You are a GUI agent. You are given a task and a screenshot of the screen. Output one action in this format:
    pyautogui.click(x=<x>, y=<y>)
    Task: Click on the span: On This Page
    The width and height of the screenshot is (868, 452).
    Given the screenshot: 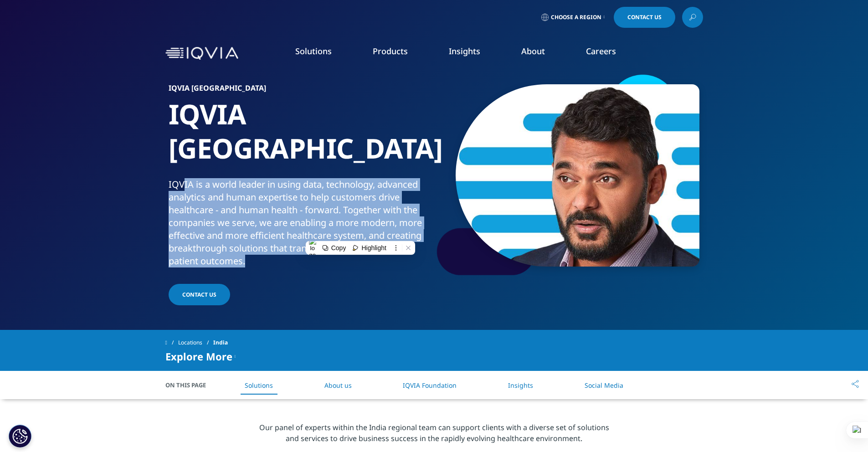 What is the action you would take?
    pyautogui.click(x=190, y=385)
    